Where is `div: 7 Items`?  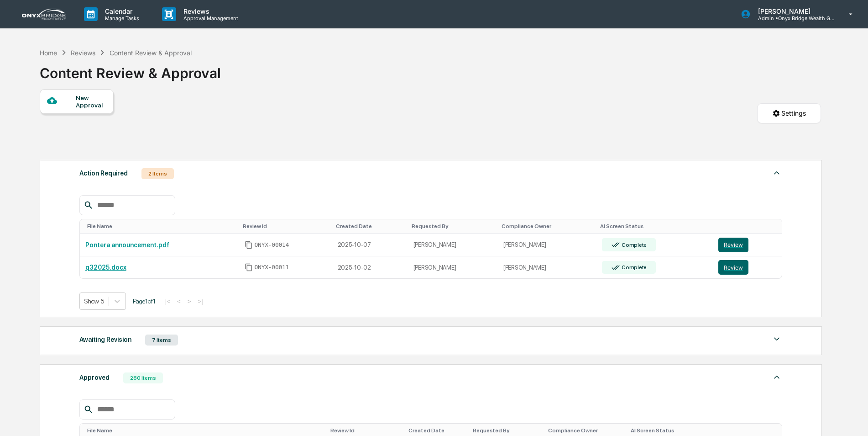 div: 7 Items is located at coordinates (162, 340).